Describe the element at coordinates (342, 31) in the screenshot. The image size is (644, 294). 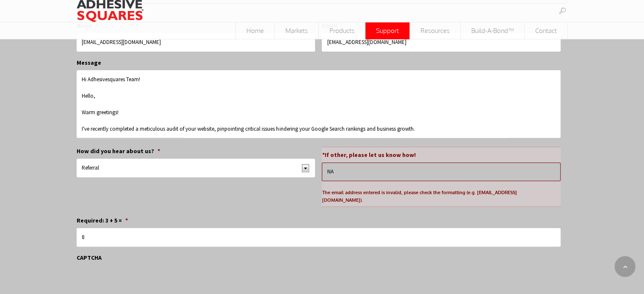
I see `span: Products` at that location.